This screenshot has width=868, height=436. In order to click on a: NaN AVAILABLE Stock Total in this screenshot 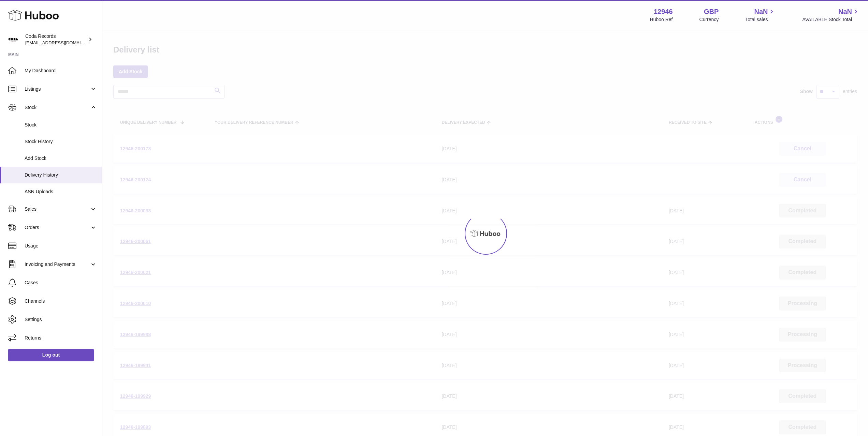, I will do `click(831, 15)`.